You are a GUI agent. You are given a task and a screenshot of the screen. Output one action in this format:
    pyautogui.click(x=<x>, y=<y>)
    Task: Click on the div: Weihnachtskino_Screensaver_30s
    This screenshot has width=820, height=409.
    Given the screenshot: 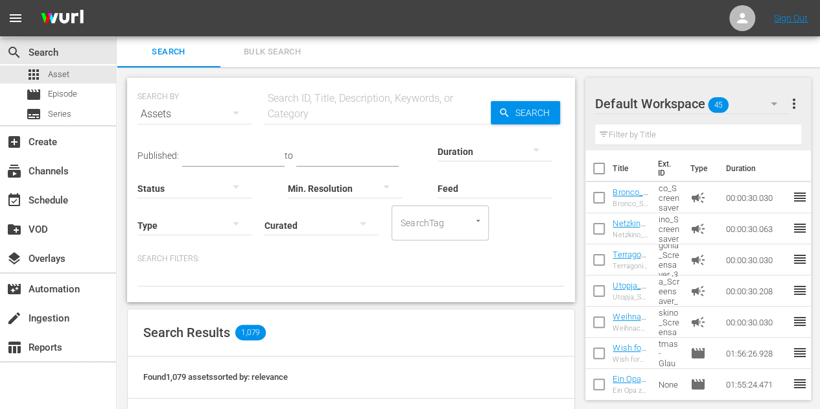 What is the action you would take?
    pyautogui.click(x=630, y=328)
    